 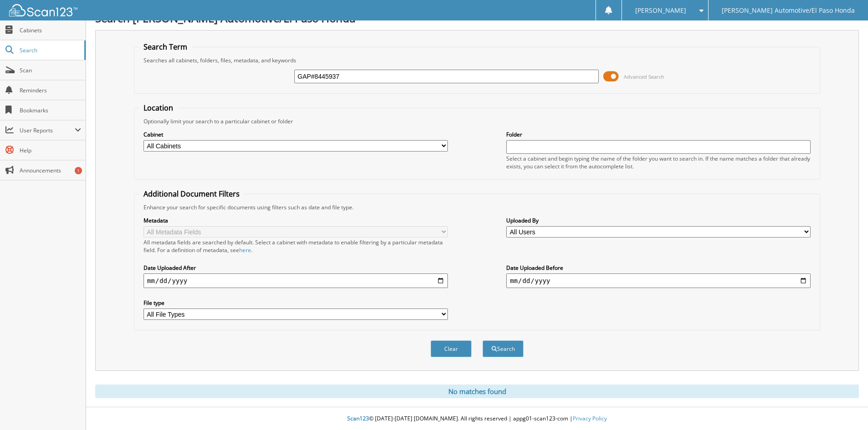 I want to click on label: Date Uploaded After, so click(x=296, y=267).